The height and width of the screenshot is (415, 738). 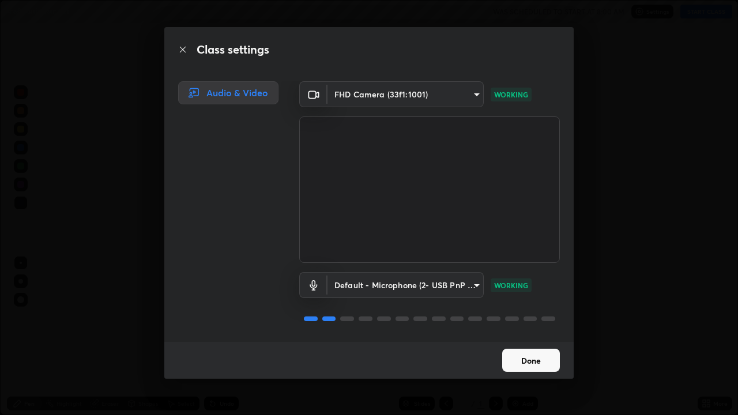 I want to click on button: Done, so click(x=531, y=360).